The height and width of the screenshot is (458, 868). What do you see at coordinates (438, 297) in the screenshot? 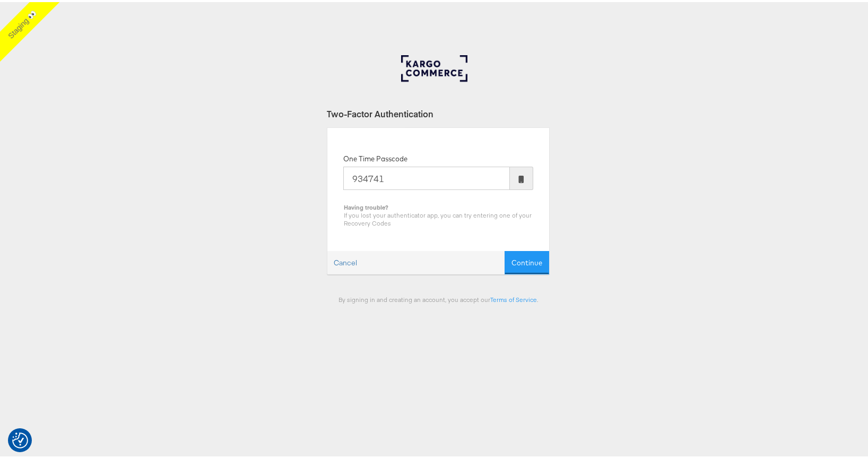
I see `div: By signing in and creating an account, you accept our .` at bounding box center [438, 297].